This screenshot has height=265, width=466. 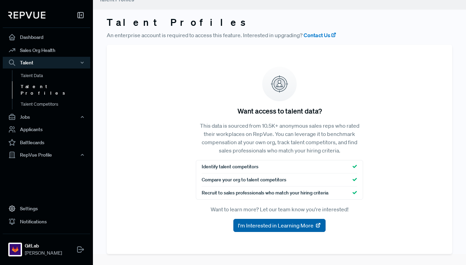 I want to click on a: I'm Interested in Learning More, so click(x=279, y=225).